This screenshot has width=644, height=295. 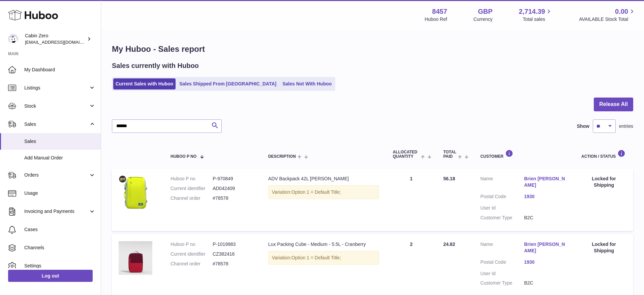 What do you see at coordinates (234, 244) in the screenshot?
I see `dd: P-1019983` at bounding box center [234, 244].